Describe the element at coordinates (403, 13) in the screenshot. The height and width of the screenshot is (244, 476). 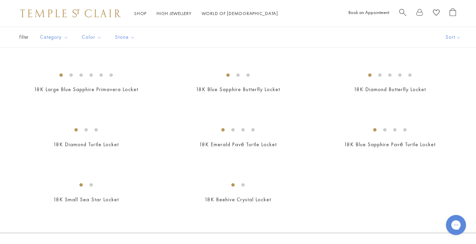
I see `a: Search` at that location.